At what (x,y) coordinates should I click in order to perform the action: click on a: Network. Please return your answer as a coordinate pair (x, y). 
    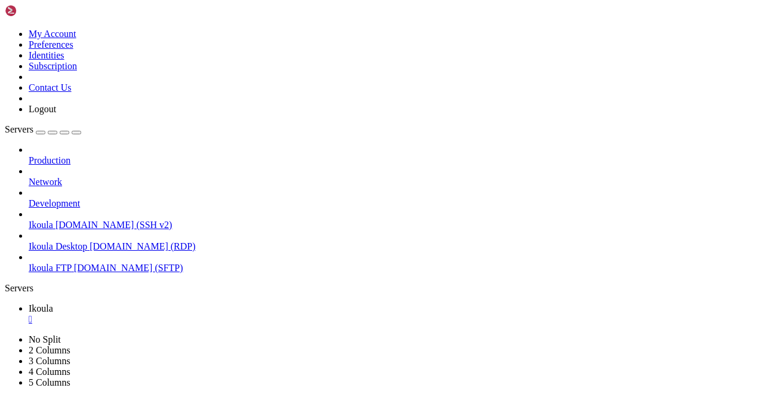
    Looking at the image, I should click on (394, 182).